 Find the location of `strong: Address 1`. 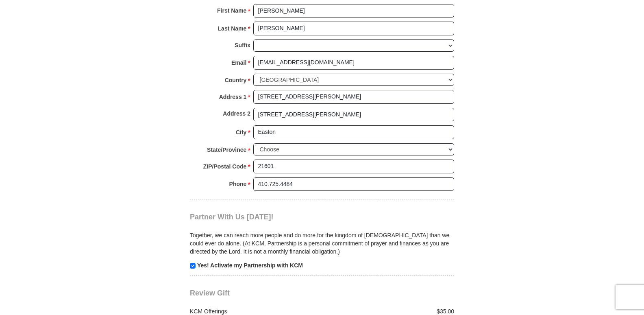

strong: Address 1 is located at coordinates (233, 96).